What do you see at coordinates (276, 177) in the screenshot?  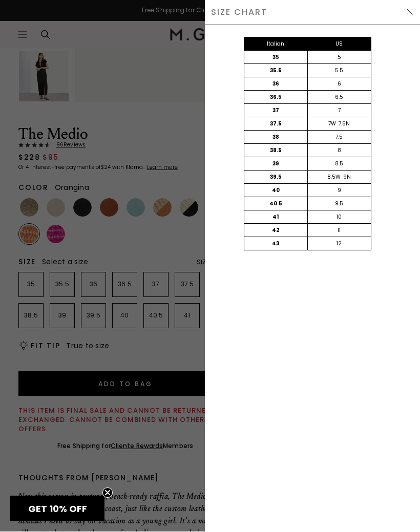 I see `div: 39.5` at bounding box center [276, 177].